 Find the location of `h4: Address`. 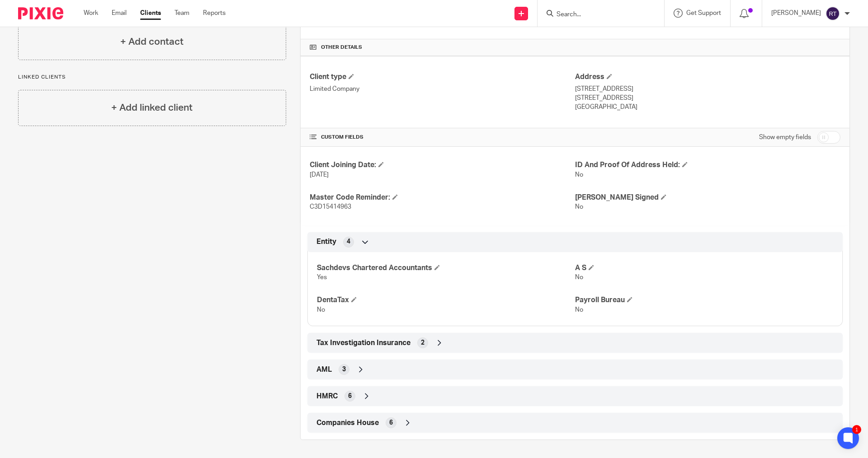

h4: Address is located at coordinates (707, 77).